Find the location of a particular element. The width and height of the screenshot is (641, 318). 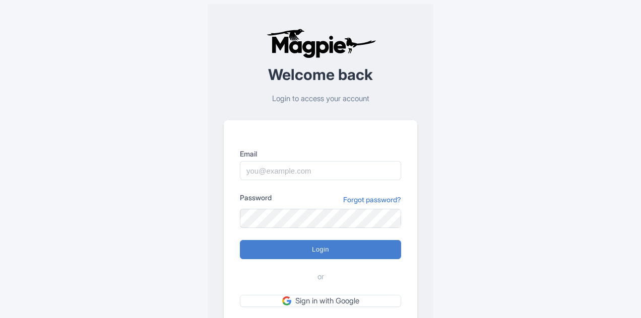

img: google.svg is located at coordinates (287, 301).